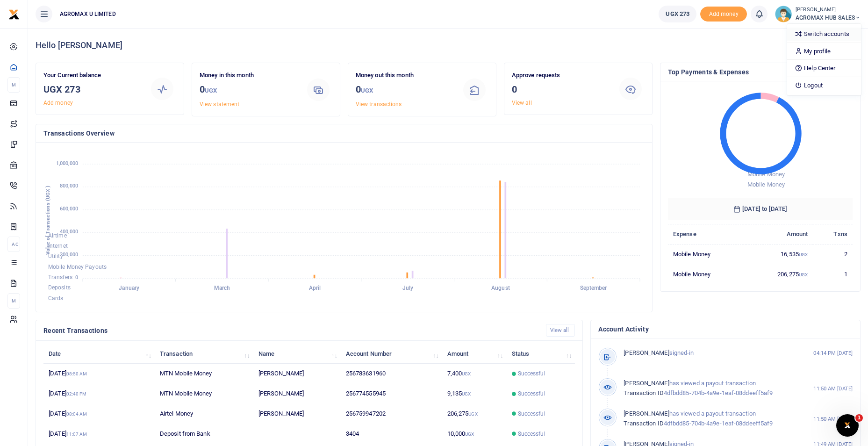  Describe the element at coordinates (77, 277) in the screenshot. I see `tspan: 0` at that location.